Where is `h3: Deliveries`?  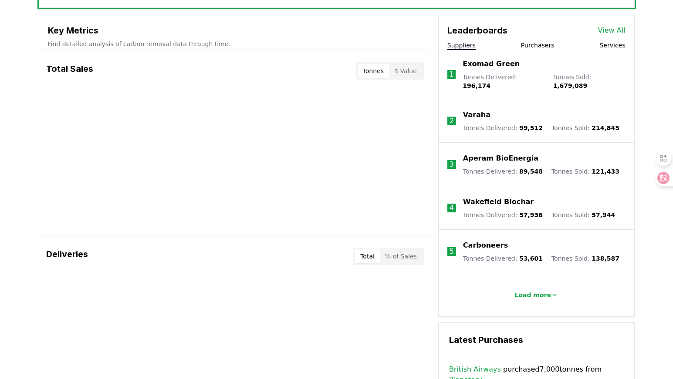
h3: Deliveries is located at coordinates (67, 256).